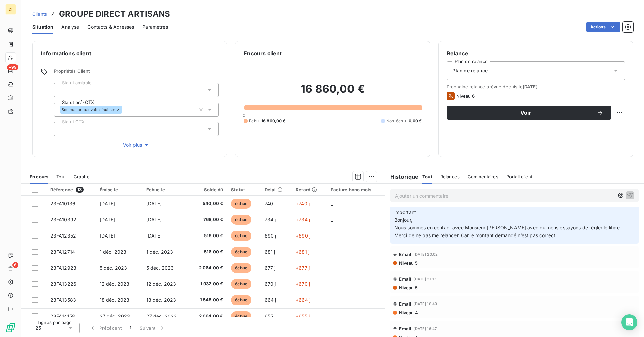  What do you see at coordinates (303, 251) in the screenshot?
I see `span: +681 j` at bounding box center [303, 251].